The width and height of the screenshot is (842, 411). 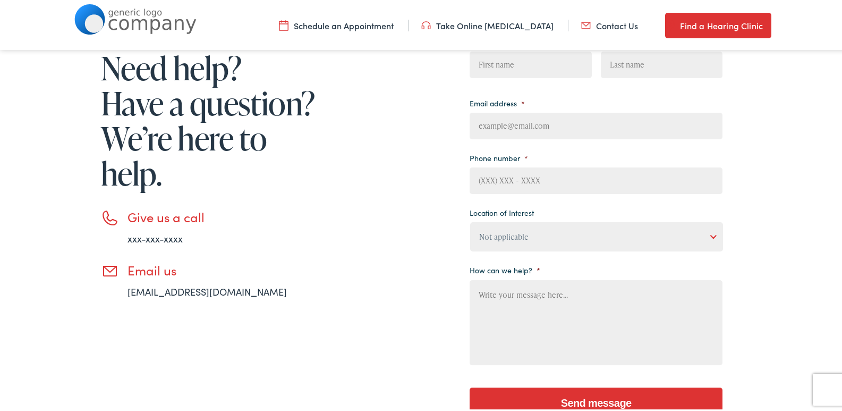 What do you see at coordinates (596, 178) in the screenshot?
I see `input: (XXX) XXX - XXXX` at bounding box center [596, 178].